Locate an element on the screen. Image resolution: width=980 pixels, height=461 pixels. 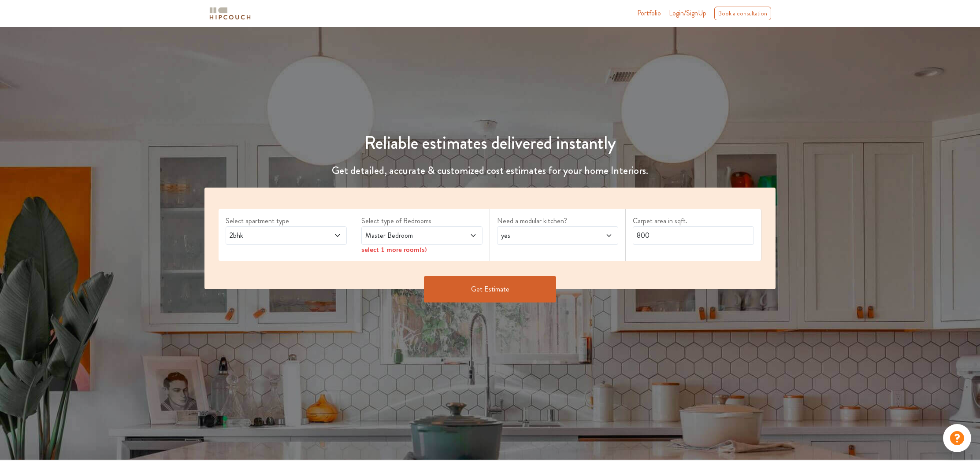
label: Select apartment type is located at coordinates (286, 221).